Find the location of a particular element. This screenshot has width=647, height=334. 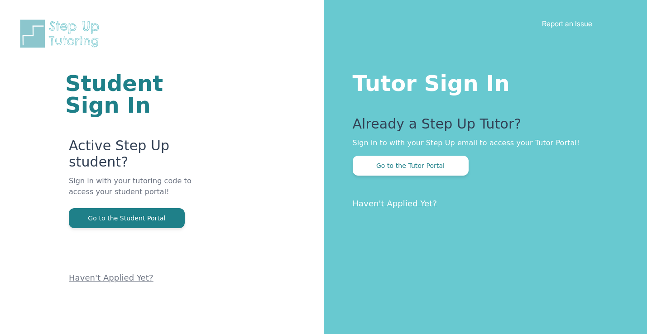

h1: Tutor Sign In is located at coordinates (481, 81).